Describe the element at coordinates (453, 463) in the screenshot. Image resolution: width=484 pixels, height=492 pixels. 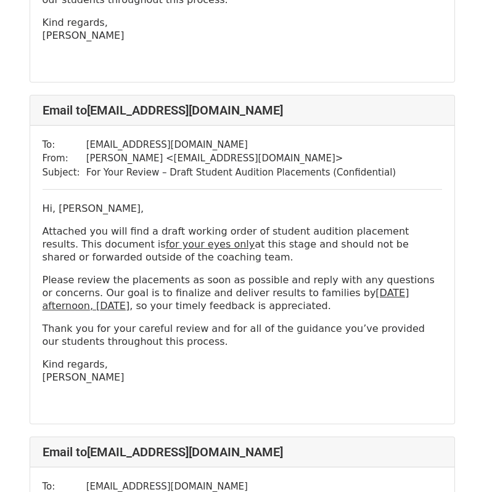
I see `div: Chat Widget` at that location.